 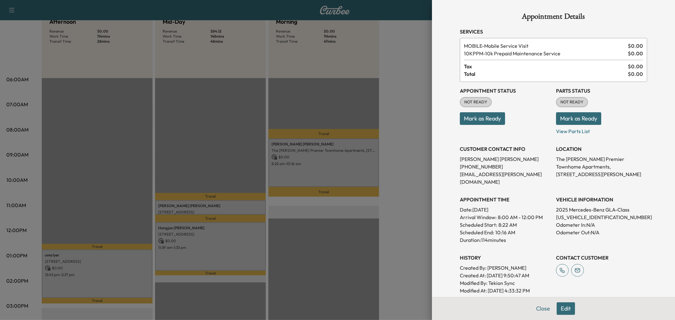 What do you see at coordinates (546, 74) in the screenshot?
I see `span: Total` at bounding box center [546, 74].